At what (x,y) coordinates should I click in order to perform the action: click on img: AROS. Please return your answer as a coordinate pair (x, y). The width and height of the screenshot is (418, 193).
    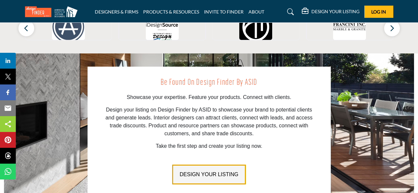
    Looking at the image, I should click on (68, 27).